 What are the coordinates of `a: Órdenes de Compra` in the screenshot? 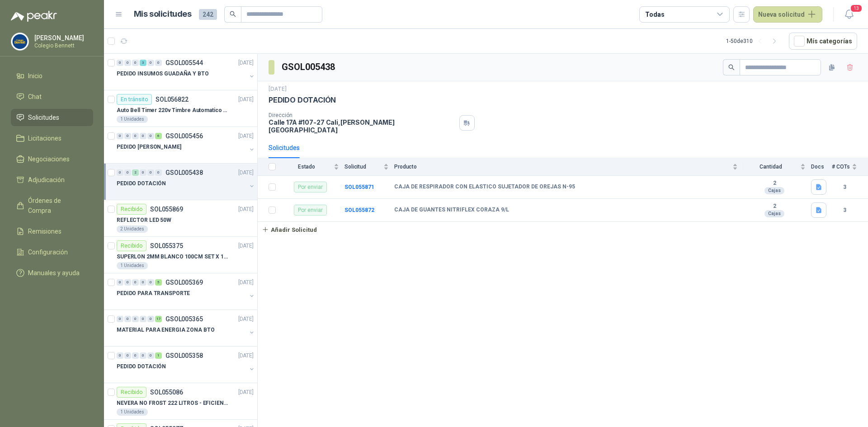 It's located at (52, 206).